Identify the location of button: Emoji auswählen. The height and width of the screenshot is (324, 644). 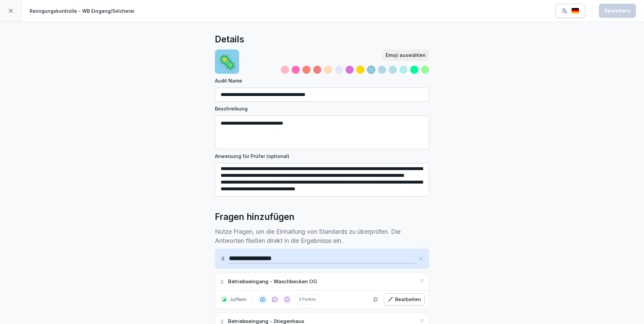
(406, 55).